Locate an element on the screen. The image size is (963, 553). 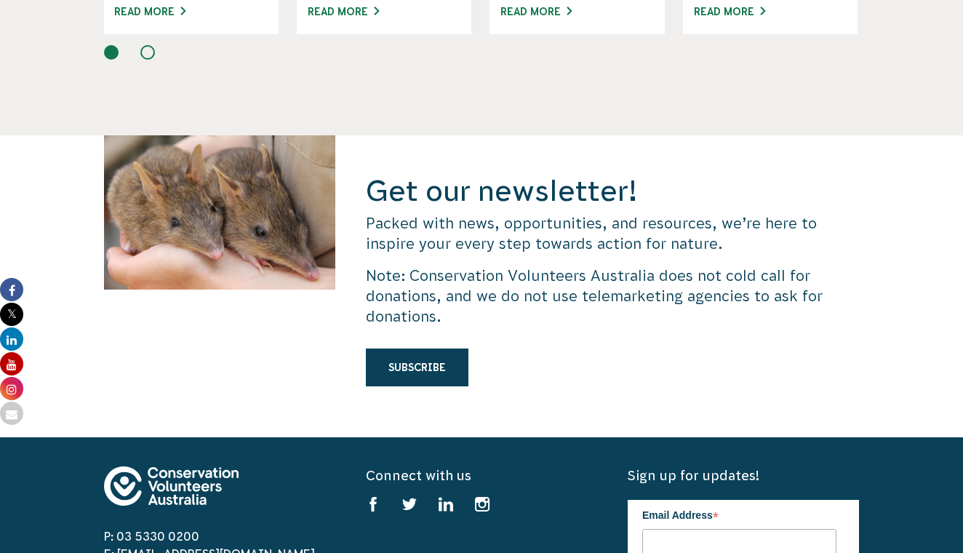
p: Packed with news, opportunities, and resources, we’re here to inspire your every step towards act... is located at coordinates (612, 233).